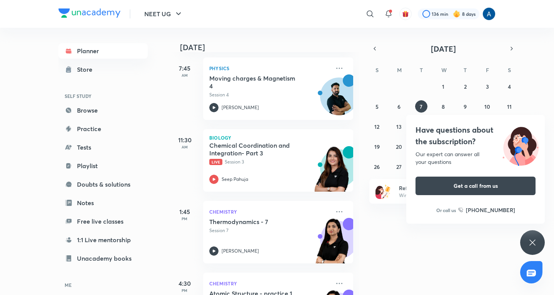 Image resolution: width=554 pixels, height=295 pixels. I want to click on abbr: October 3, 2025, so click(488, 86).